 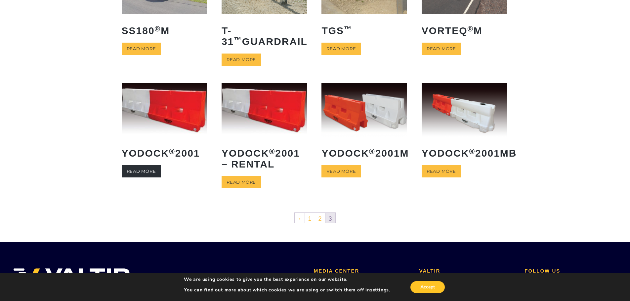 I want to click on img: VALTIR, so click(x=70, y=277).